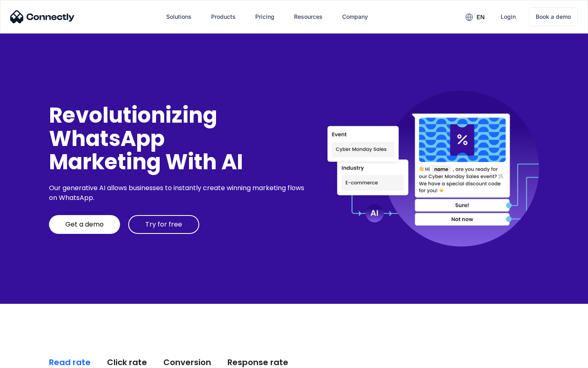 This screenshot has height=368, width=588. What do you see at coordinates (257, 362) in the screenshot?
I see `div: Response rate` at bounding box center [257, 362].